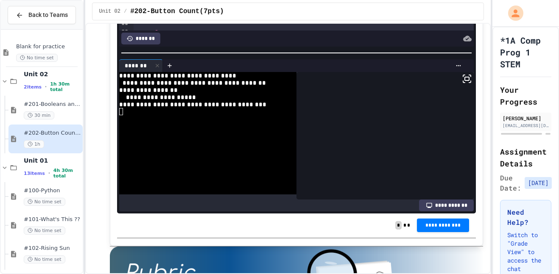  Describe the element at coordinates (48, 47) in the screenshot. I see `span: Blank for practice` at that location.